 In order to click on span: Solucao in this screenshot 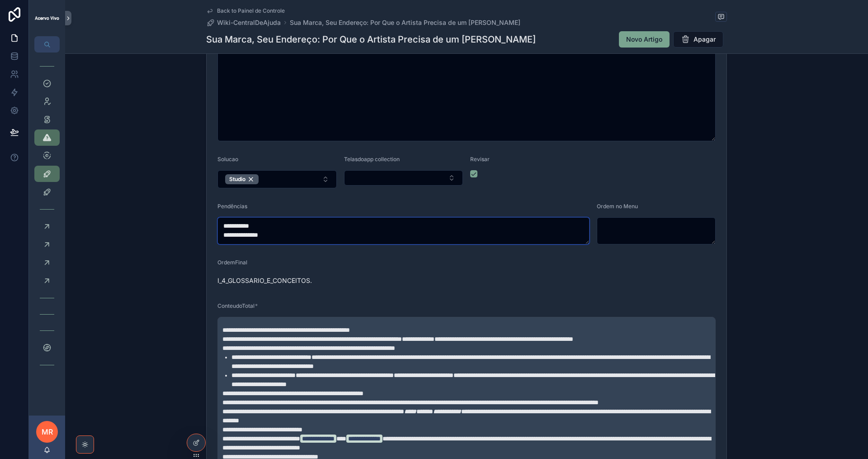, I will do `click(228, 159)`.